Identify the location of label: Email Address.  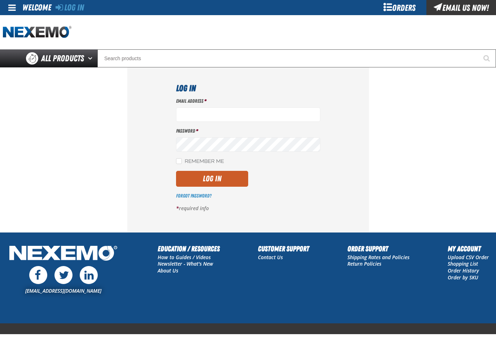
(248, 101).